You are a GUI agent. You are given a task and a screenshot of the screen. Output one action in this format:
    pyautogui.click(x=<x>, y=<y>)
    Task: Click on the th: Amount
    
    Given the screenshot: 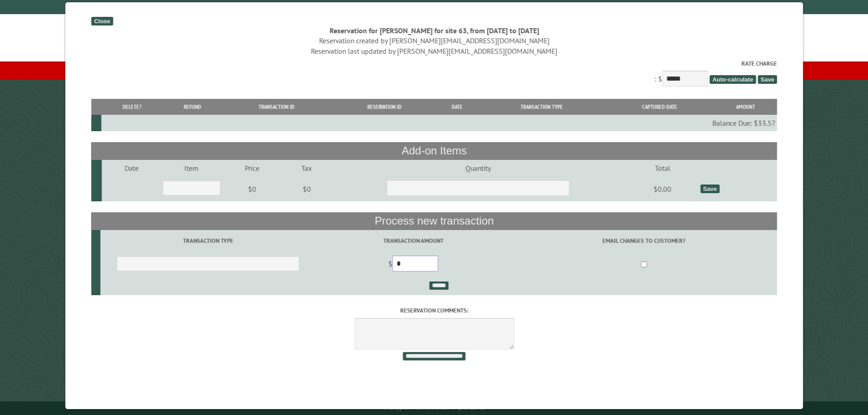 What is the action you would take?
    pyautogui.click(x=745, y=106)
    